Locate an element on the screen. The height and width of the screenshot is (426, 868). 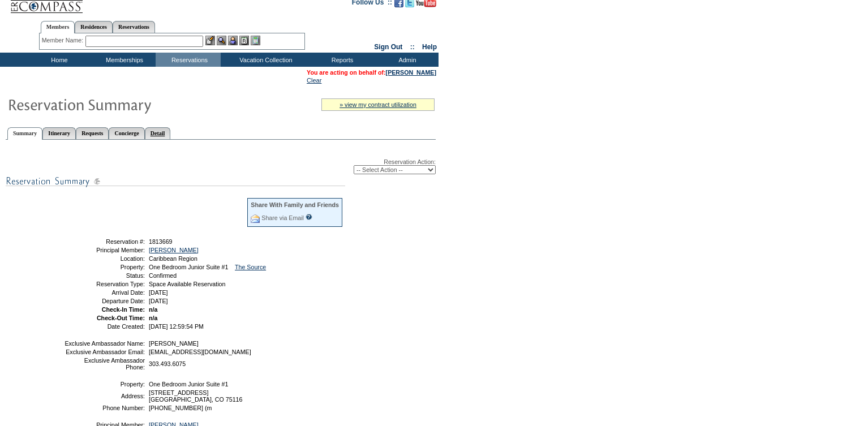
a: Detail is located at coordinates (158, 133).